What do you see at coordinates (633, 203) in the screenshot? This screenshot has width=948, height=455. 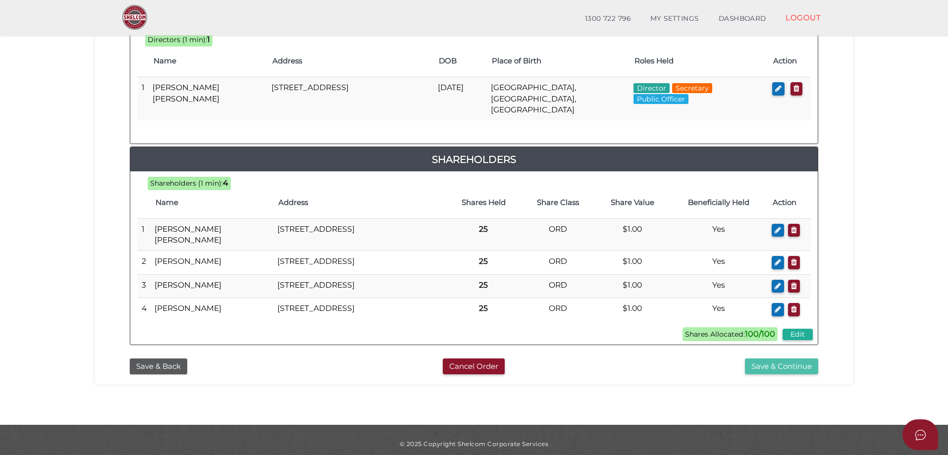 I see `h4: Share Value` at bounding box center [633, 203].